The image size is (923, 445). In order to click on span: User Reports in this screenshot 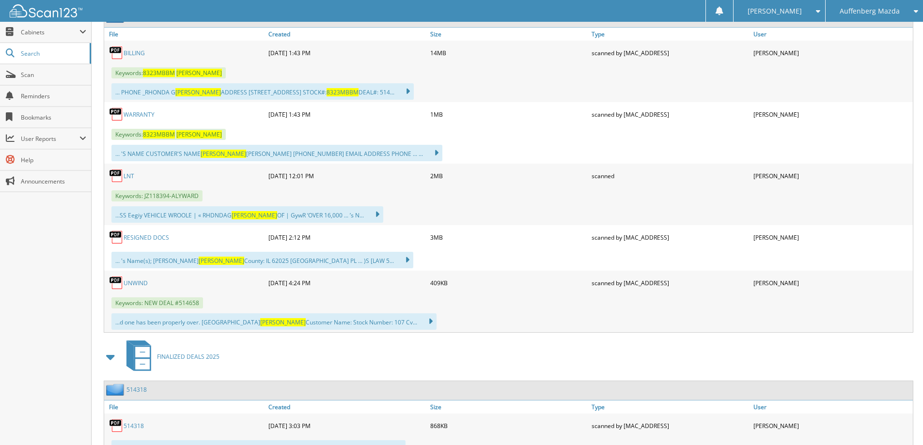, I will do `click(50, 139)`.